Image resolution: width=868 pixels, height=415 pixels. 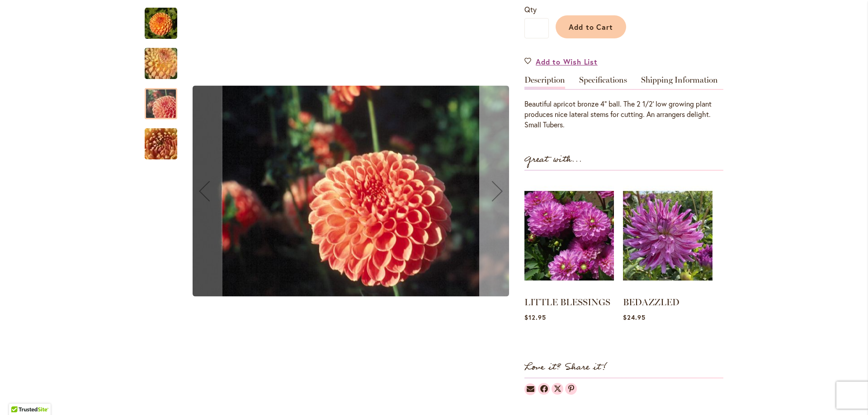 I want to click on a: Dahlias on Pinterest, so click(x=571, y=389).